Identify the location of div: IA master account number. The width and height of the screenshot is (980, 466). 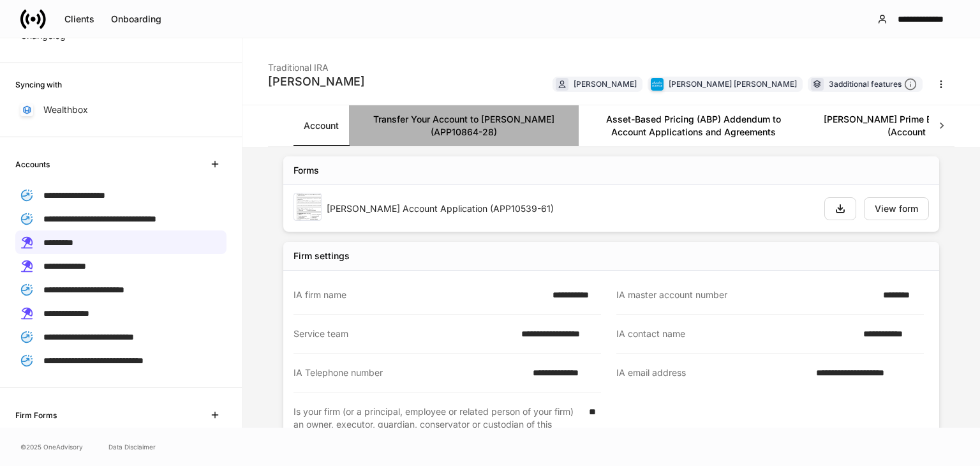
(746, 295).